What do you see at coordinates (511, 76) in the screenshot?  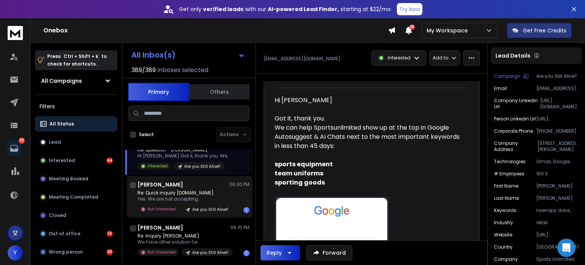 I see `button: Campaign` at bounding box center [511, 76].